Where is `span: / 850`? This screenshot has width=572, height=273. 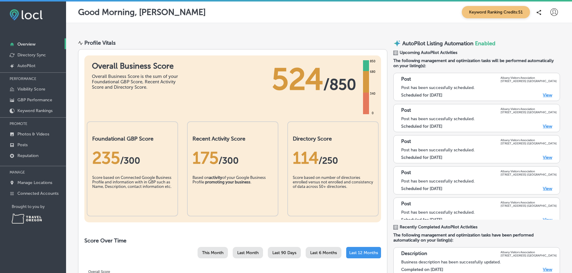 span: / 850 is located at coordinates (339, 85).